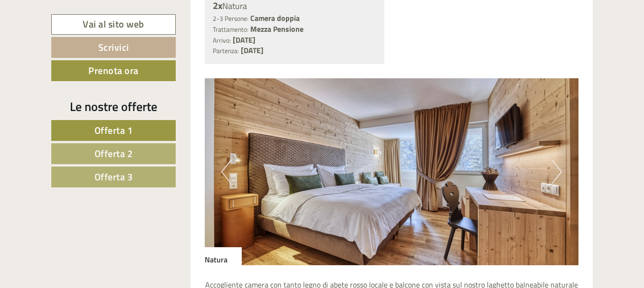 This screenshot has height=288, width=644. I want to click on small: Partenza:, so click(226, 51).